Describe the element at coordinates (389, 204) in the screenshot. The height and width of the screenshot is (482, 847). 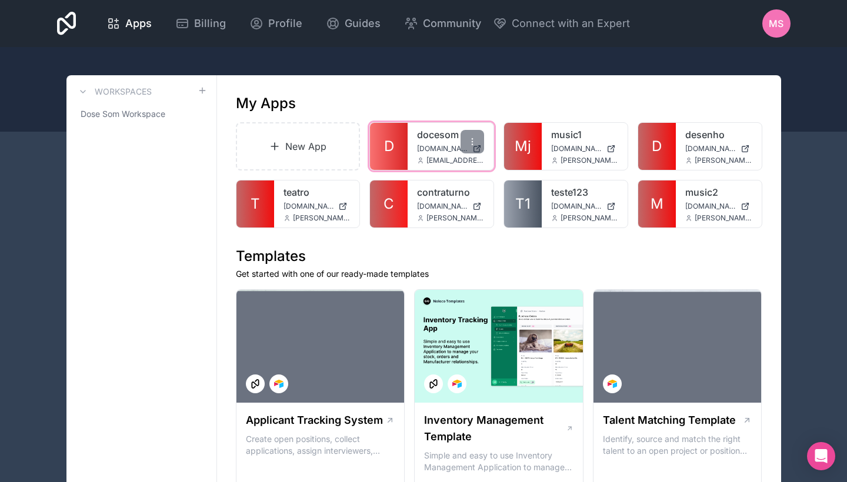
I see `a: C` at that location.